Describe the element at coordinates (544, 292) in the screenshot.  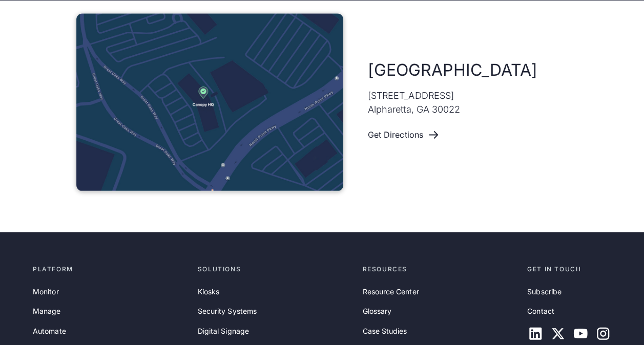
I see `a: Subscribe` at that location.